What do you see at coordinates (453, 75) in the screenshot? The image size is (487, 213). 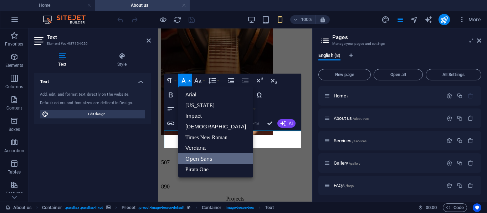 I see `button: All Settings` at bounding box center [453, 75].